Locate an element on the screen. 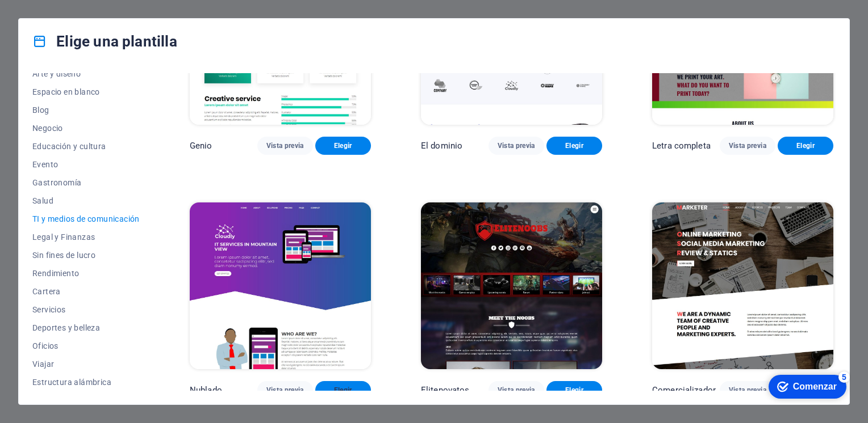 The width and height of the screenshot is (868, 423). span: Oficios is located at coordinates (86, 346).